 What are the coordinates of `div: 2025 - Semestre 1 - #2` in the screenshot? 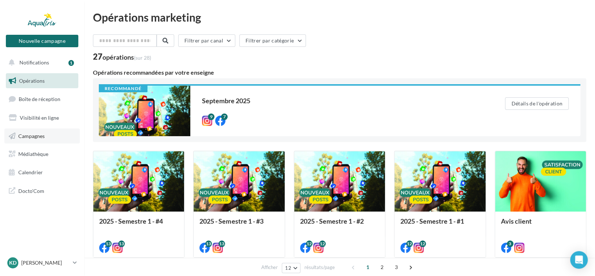 It's located at (339, 225).